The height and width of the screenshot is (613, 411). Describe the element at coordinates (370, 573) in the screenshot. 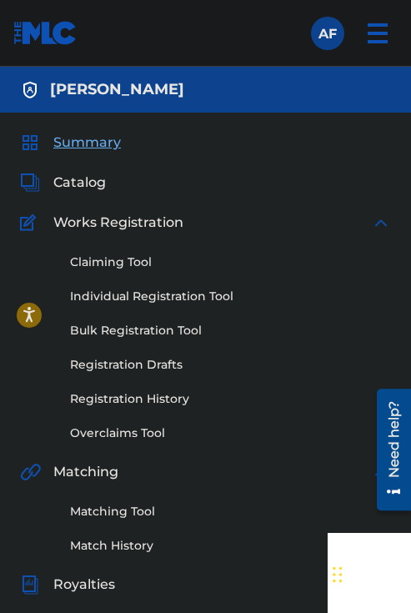

I see `div: Widget de chat` at that location.